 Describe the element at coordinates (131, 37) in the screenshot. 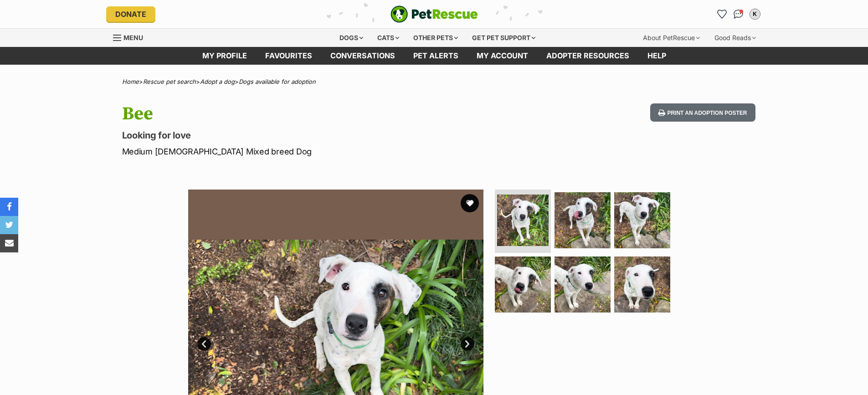

I see `a: Menu` at that location.